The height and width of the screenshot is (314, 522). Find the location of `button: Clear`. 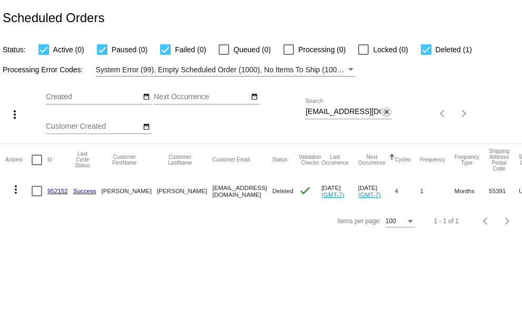

button: Clear is located at coordinates (386, 112).